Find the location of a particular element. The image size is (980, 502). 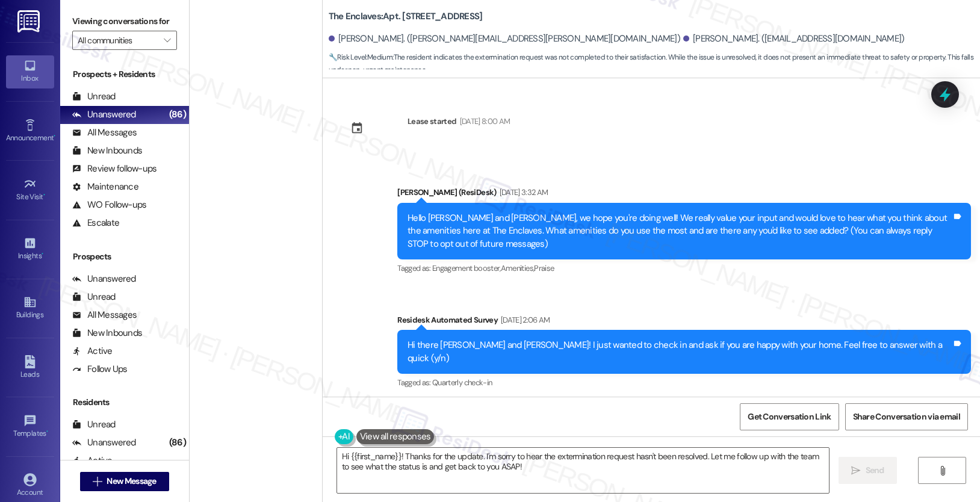

div: Lease started is located at coordinates (432, 121).